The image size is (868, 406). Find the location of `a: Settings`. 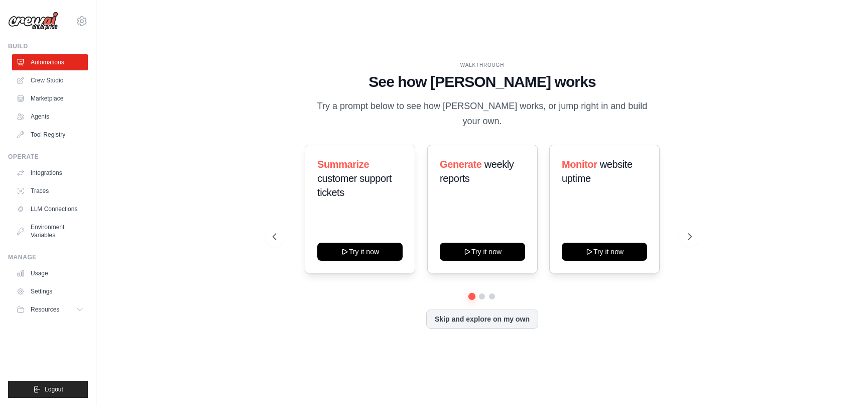

a: Settings is located at coordinates (50, 292).